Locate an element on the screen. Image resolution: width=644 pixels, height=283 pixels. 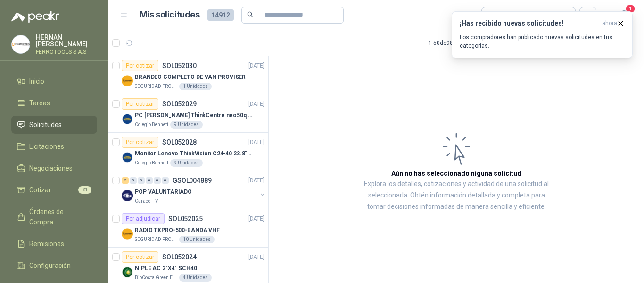
span: Remisiones is located at coordinates (46, 244).